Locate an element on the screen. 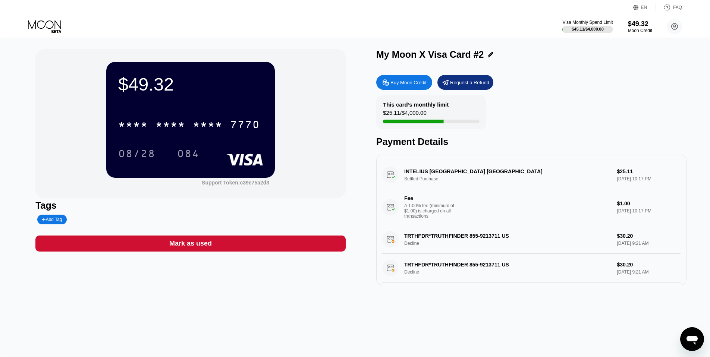 Image resolution: width=710 pixels, height=357 pixels. div: Visa Monthly Spend Limit$45.11/$4,000.00 is located at coordinates (587, 26).